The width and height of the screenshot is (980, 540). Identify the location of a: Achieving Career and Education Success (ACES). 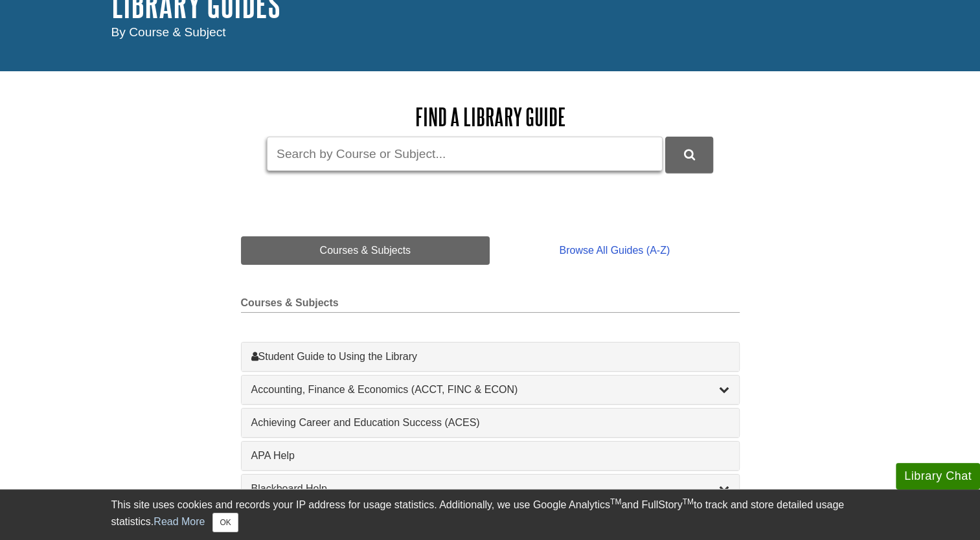
(490, 423).